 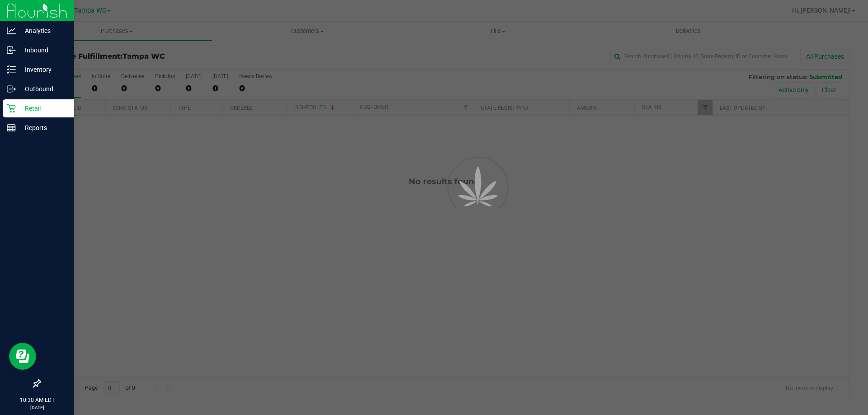 What do you see at coordinates (43, 69) in the screenshot?
I see `p: Inventory` at bounding box center [43, 69].